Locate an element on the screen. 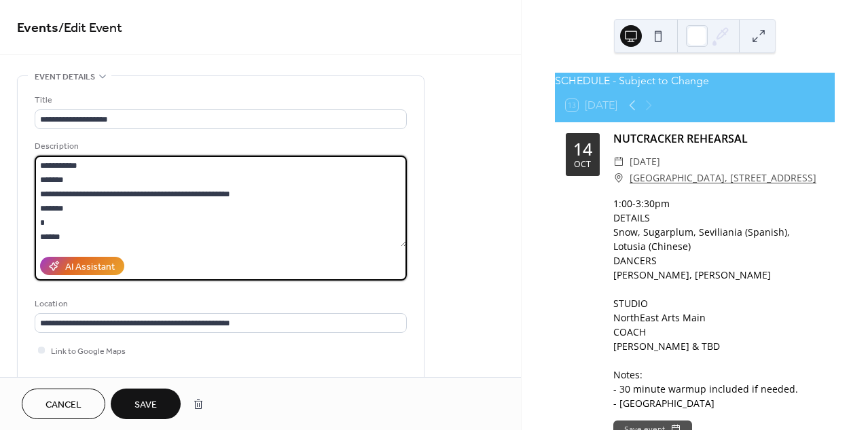 Image resolution: width=868 pixels, height=430 pixels. div: Event color is located at coordinates (85, 381).